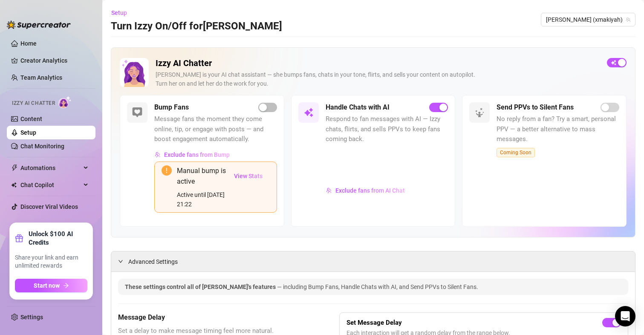  What do you see at coordinates (201, 176) in the screenshot?
I see `div: Manual bump is active` at bounding box center [201, 176].